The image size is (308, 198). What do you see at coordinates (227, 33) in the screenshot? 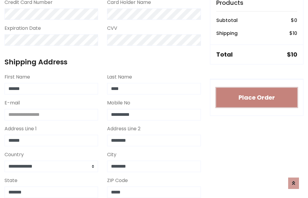
I see `h6: Shipping` at bounding box center [227, 33].